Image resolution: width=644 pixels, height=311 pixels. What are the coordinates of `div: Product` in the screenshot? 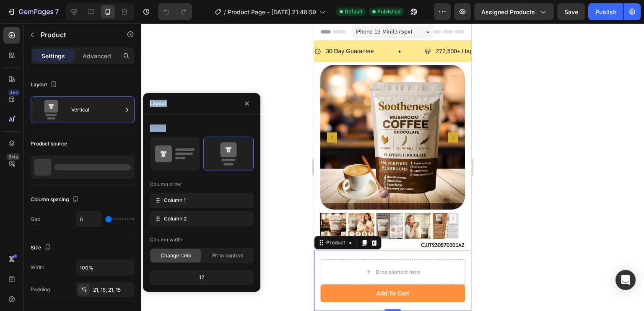 It's located at (22, 219).